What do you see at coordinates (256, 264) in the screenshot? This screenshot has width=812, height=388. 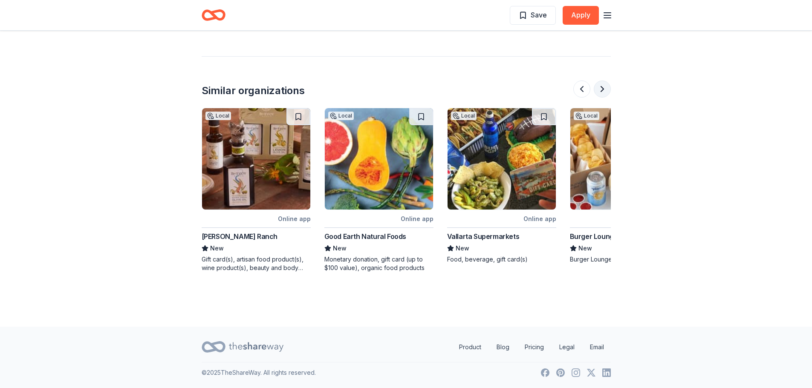 I see `div: Gift card(s), artisan food product(s), wine product(s), beauty and body product(s)` at bounding box center [256, 264].